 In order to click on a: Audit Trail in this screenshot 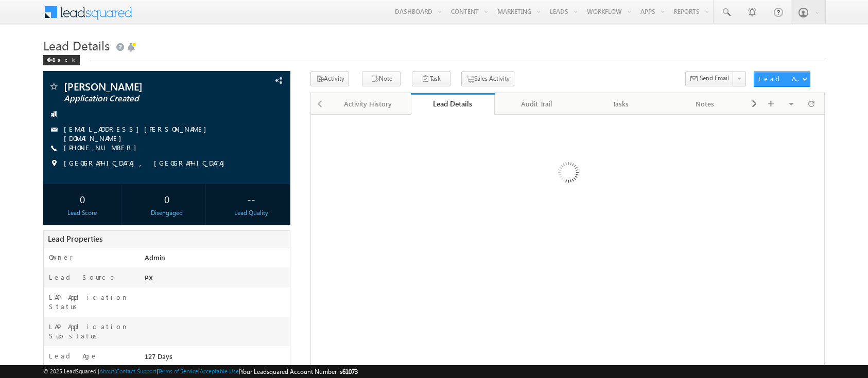, I will do `click(537, 104)`.